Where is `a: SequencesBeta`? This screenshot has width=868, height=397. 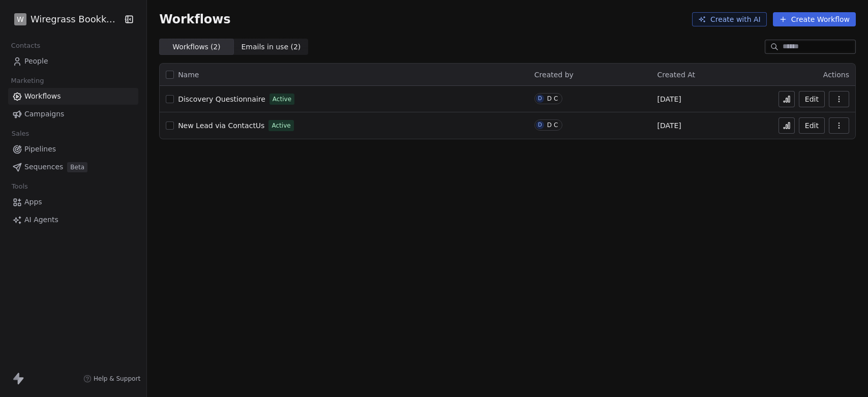
a: SequencesBeta is located at coordinates (74, 167).